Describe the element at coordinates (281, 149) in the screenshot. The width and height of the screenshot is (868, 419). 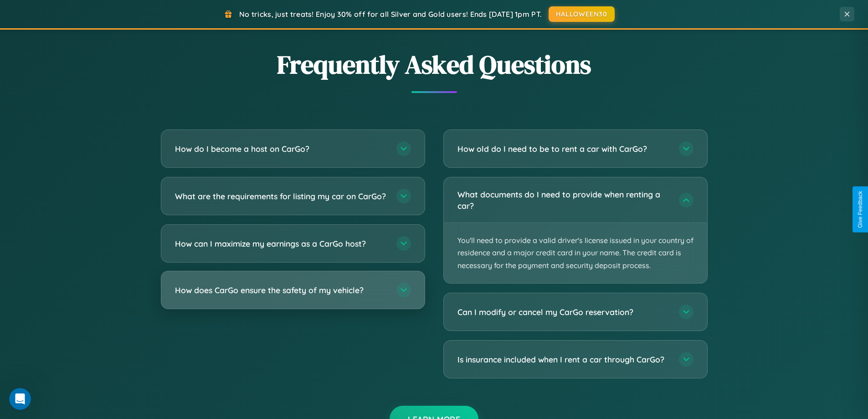
I see `h3: How do I become a host on CarGo?` at that location.